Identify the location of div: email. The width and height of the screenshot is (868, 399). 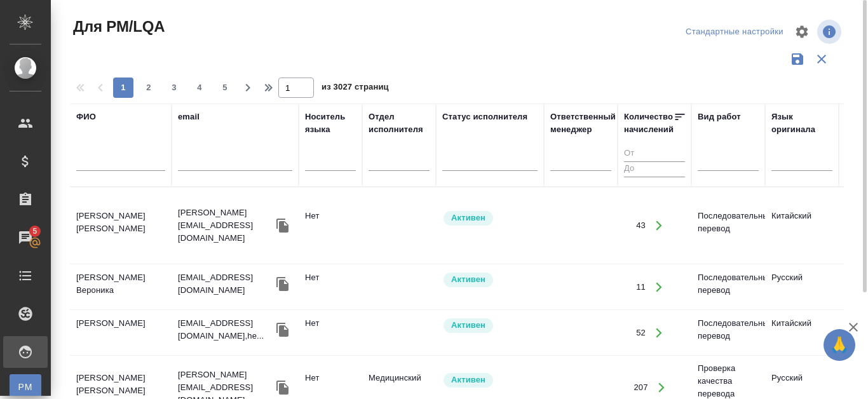
(188, 117).